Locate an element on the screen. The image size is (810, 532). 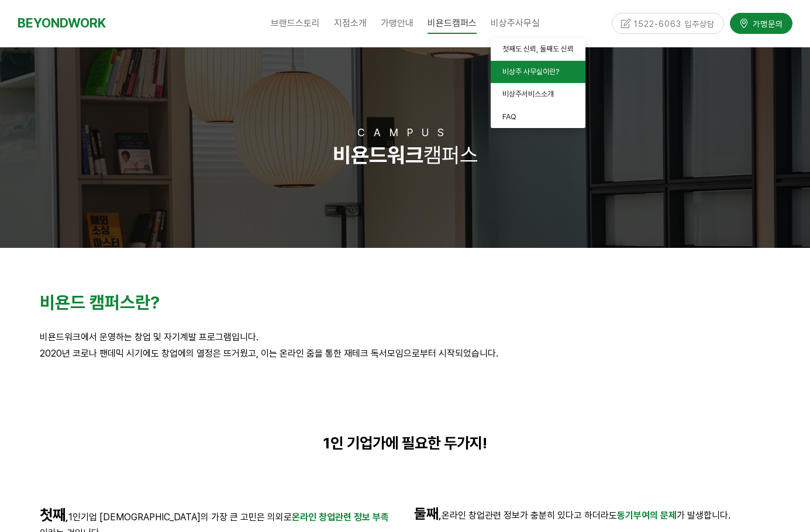
strong: 첫째 is located at coordinates (53, 514).